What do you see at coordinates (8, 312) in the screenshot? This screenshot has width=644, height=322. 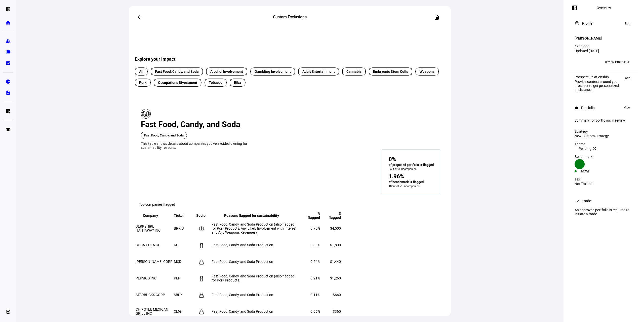 I see `eth-mat-symbol: account_circle` at bounding box center [8, 312].